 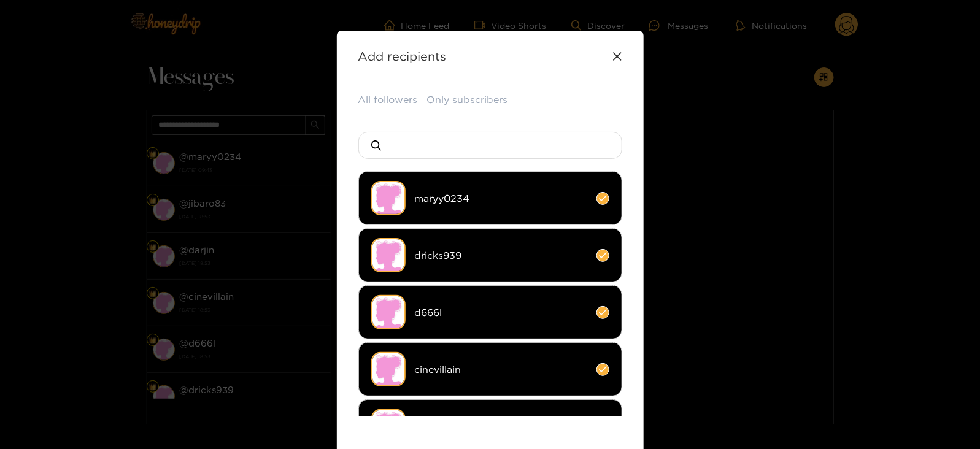 I want to click on button: All followers, so click(x=388, y=99).